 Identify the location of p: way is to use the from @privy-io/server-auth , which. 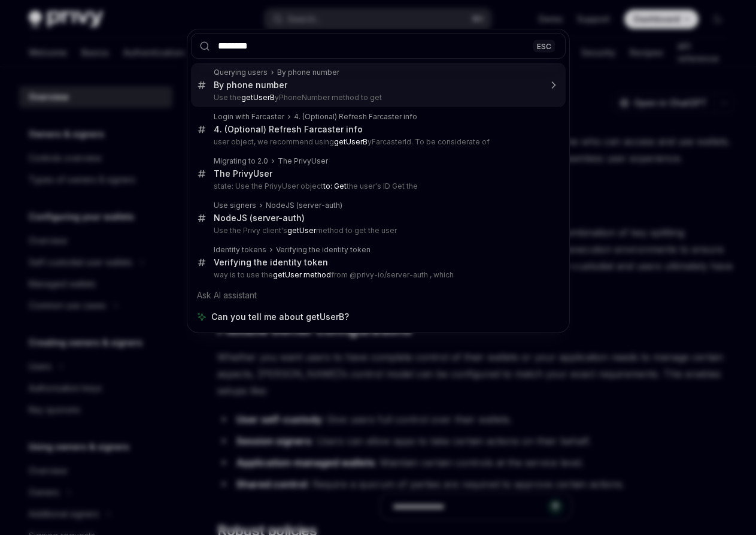
(377, 275).